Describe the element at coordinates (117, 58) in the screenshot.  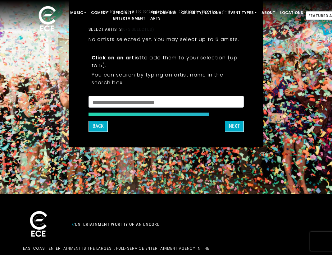
I see `strong: Click on an artist` at that location.